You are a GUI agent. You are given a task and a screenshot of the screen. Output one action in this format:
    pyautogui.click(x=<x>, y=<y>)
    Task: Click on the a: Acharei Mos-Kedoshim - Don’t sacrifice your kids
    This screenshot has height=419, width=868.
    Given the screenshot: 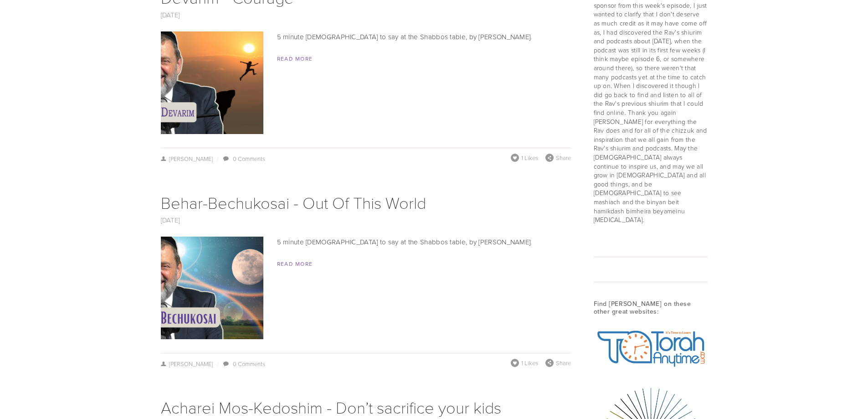 What is the action you would take?
    pyautogui.click(x=331, y=407)
    